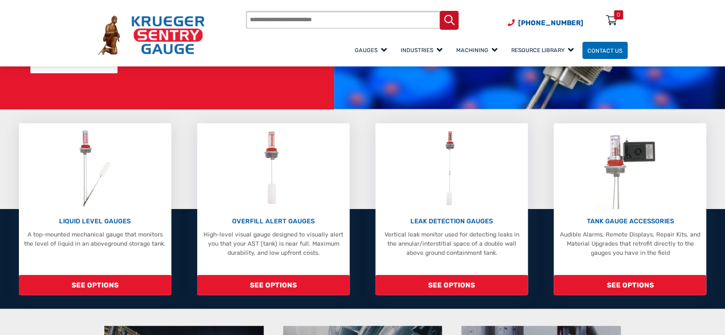 The image size is (725, 335). What do you see at coordinates (273, 209) in the screenshot?
I see `a: Overfill Alert Gauges OVERFILL ALERT GAUGES High-level visual gauge designed to visually alert yo...` at bounding box center [273, 209].